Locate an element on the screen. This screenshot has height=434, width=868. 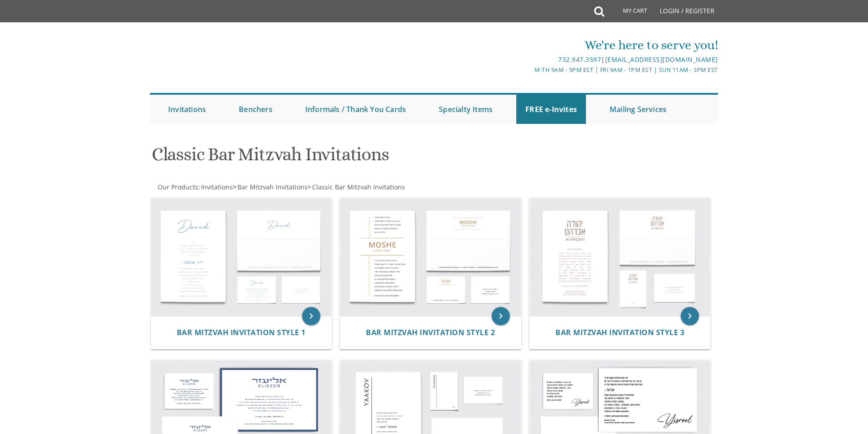
a: Bar Mitzvah Invitation Style 2 is located at coordinates (430, 332).